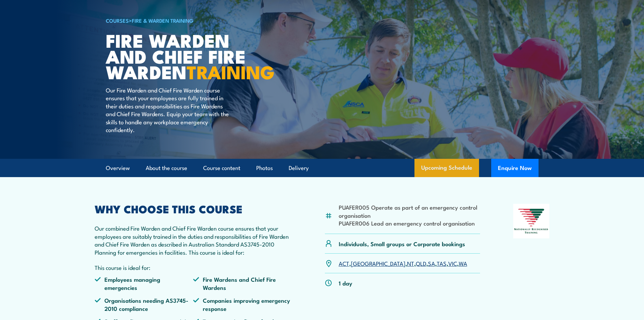  What do you see at coordinates (194, 209) in the screenshot?
I see `h2: WHY CHOOSE THIS COURSE` at bounding box center [194, 209].